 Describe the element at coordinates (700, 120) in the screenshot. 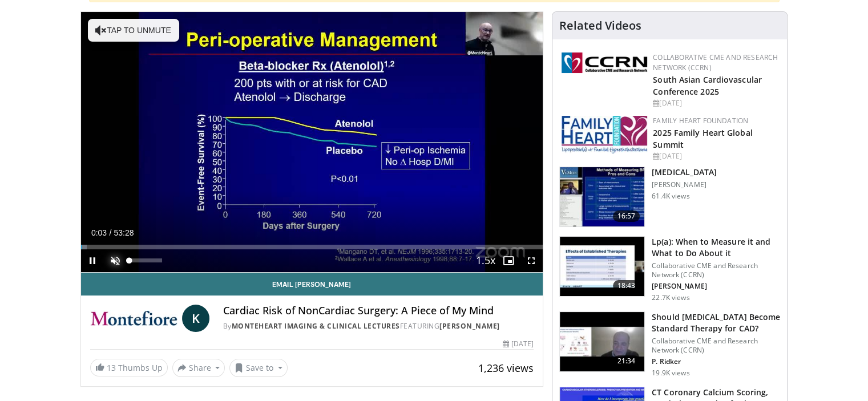

I see `a: Family Heart Foundation` at that location.